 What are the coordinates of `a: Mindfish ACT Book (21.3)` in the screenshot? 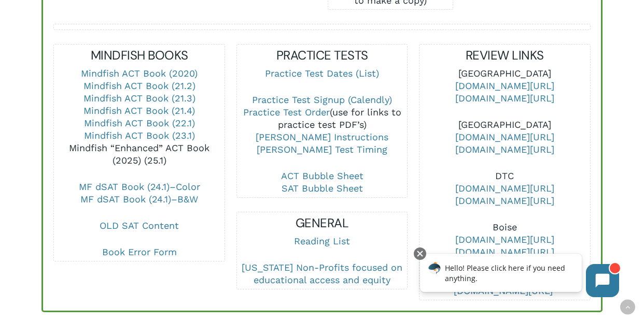 It's located at (139, 98).